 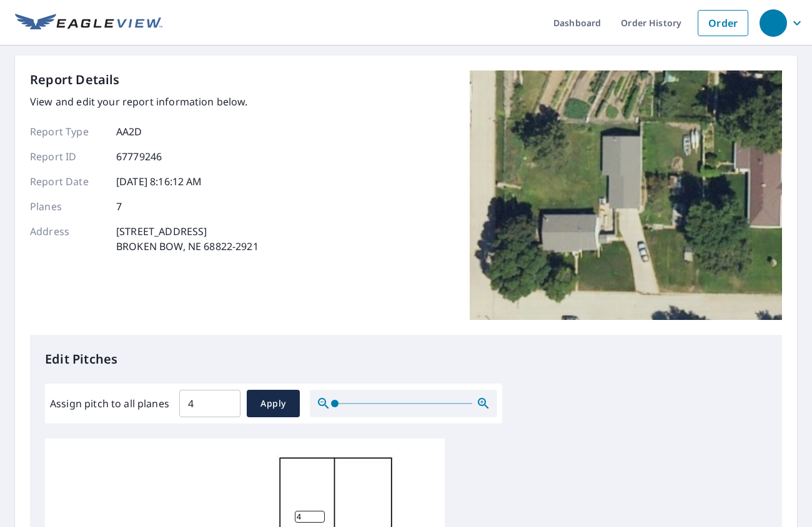 I want to click on p: Report Type, so click(x=67, y=132).